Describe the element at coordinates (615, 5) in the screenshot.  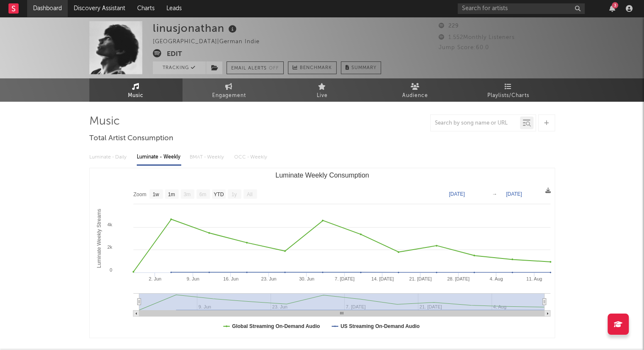
I see `div: 3` at that location.